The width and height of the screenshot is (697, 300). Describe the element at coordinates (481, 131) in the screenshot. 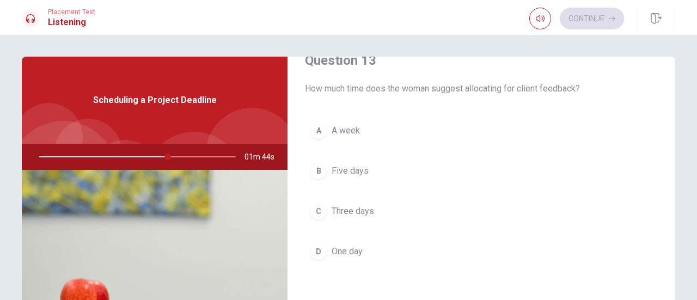

I see `button: AA week` at that location.